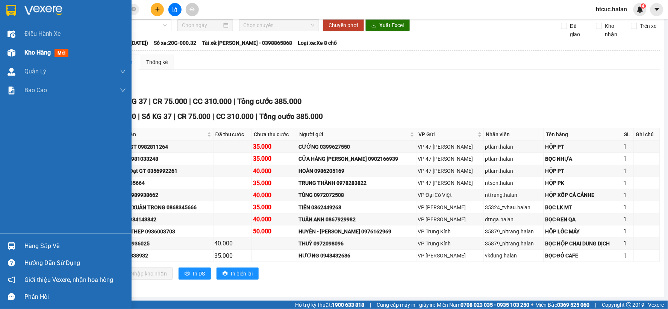 The width and height of the screenshot is (668, 309). I want to click on div: HỘP LỐC MÁY, so click(583, 231).